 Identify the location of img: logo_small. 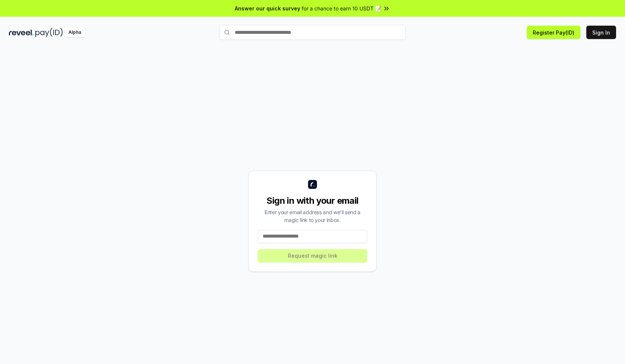
(312, 184).